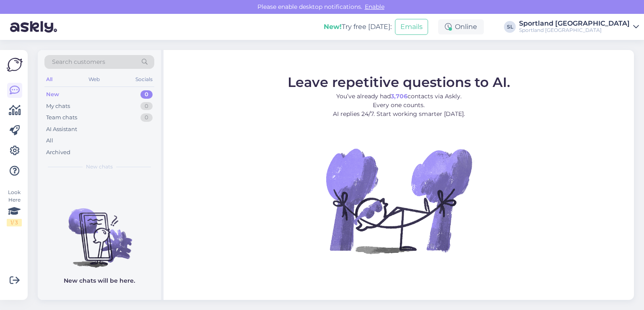 The height and width of the screenshot is (310, 644). Describe the element at coordinates (14, 222) in the screenshot. I see `div: 1 / 3` at that location.